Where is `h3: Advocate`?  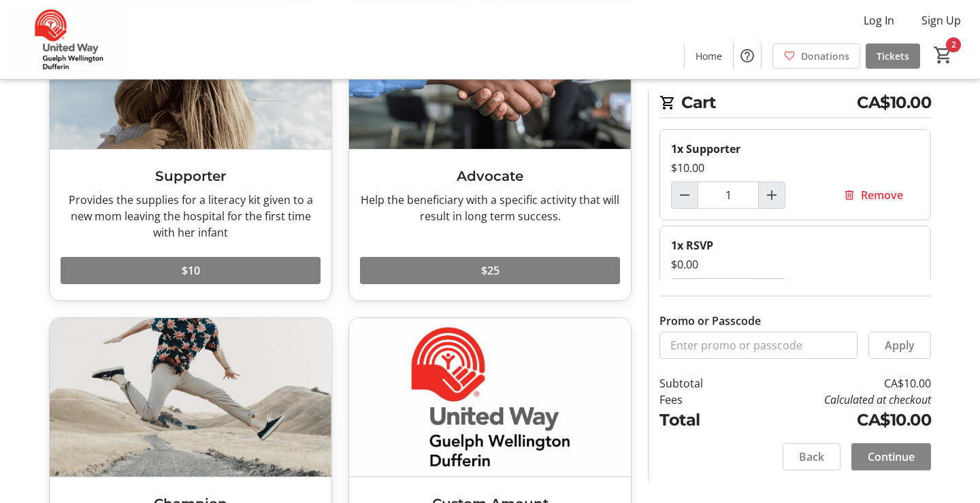
h3: Advocate is located at coordinates (490, 176).